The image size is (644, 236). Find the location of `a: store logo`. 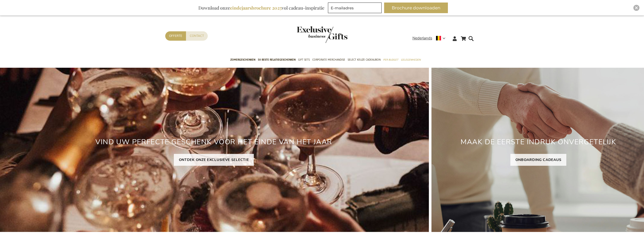

a: store logo is located at coordinates (309, 34).